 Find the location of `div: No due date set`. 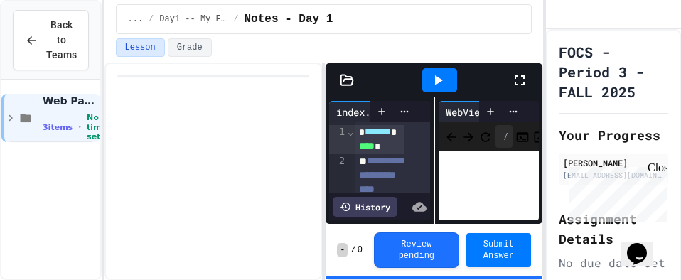

div: No due date set is located at coordinates (614, 263).